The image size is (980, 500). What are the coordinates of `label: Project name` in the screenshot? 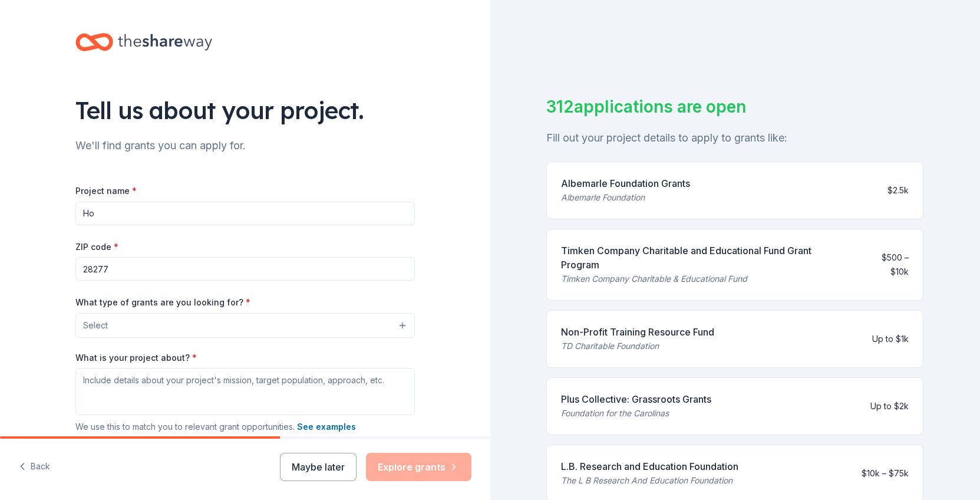 It's located at (106, 191).